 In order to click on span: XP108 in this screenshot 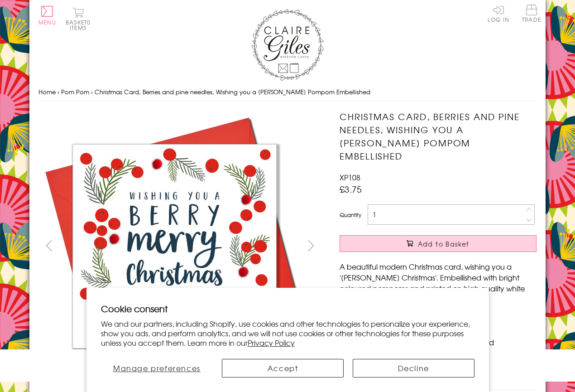, I will do `click(350, 177)`.